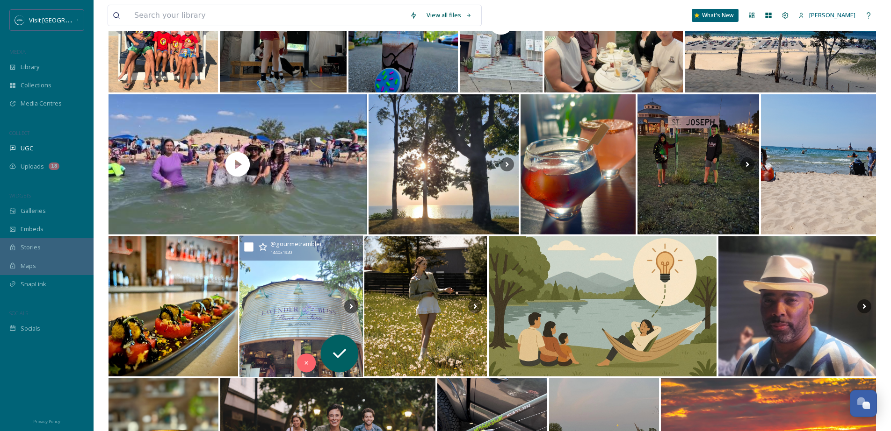  What do you see at coordinates (863, 404) in the screenshot?
I see `button: Open Chat` at bounding box center [863, 404].